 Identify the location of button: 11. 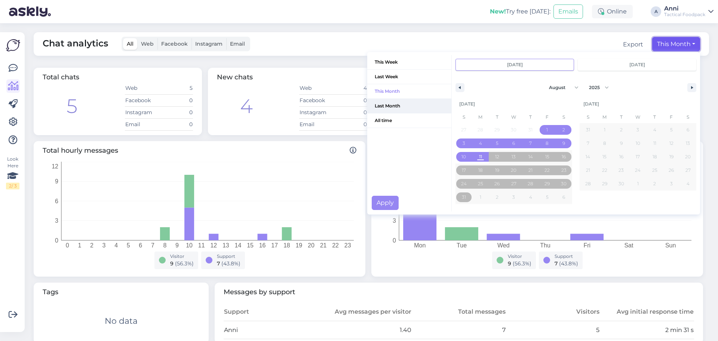
(655, 143).